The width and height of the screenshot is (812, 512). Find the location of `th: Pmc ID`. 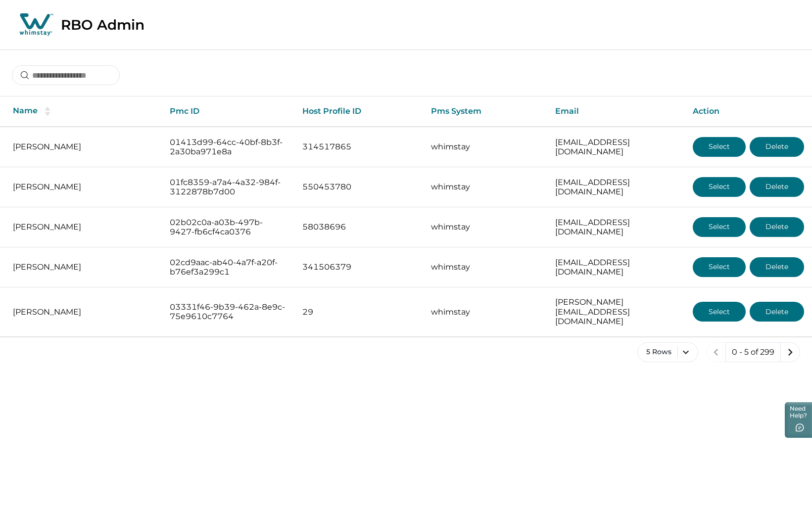

th: Pmc ID is located at coordinates (228, 111).